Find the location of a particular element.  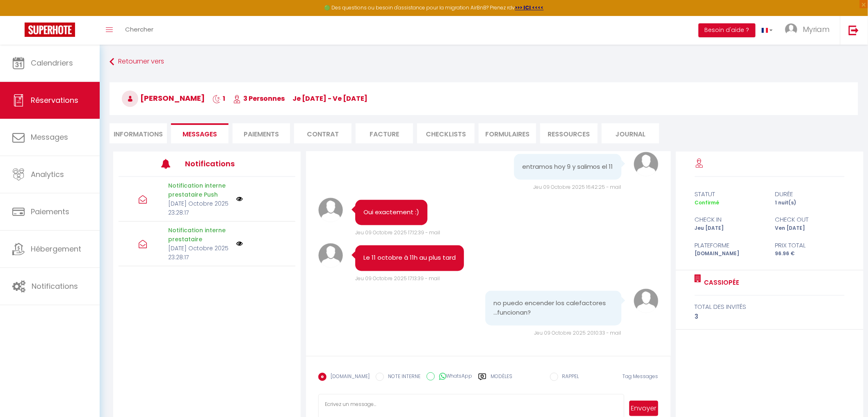

a: Chercher is located at coordinates (139, 31).